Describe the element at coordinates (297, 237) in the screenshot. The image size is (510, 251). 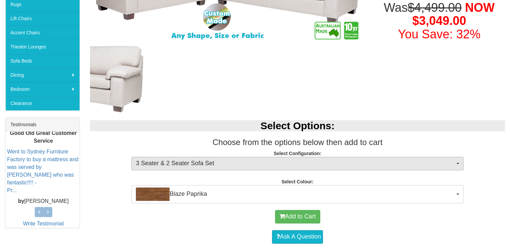
I see `a: Ask A Question` at that location.